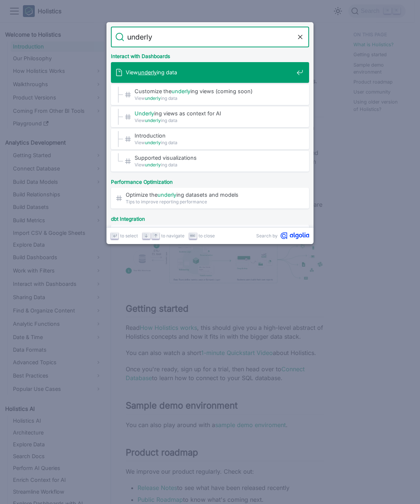  Describe the element at coordinates (210, 194) in the screenshot. I see `span: Optimize the ing datasets and models​` at that location.